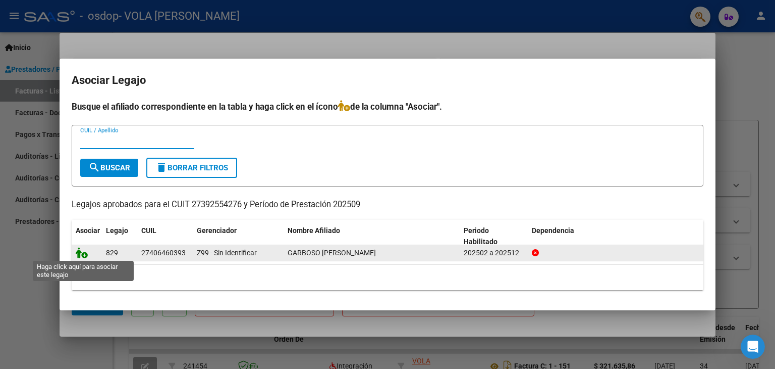 This screenshot has width=775, height=369. I want to click on datatable-header-cell: CUIL, so click(165, 236).